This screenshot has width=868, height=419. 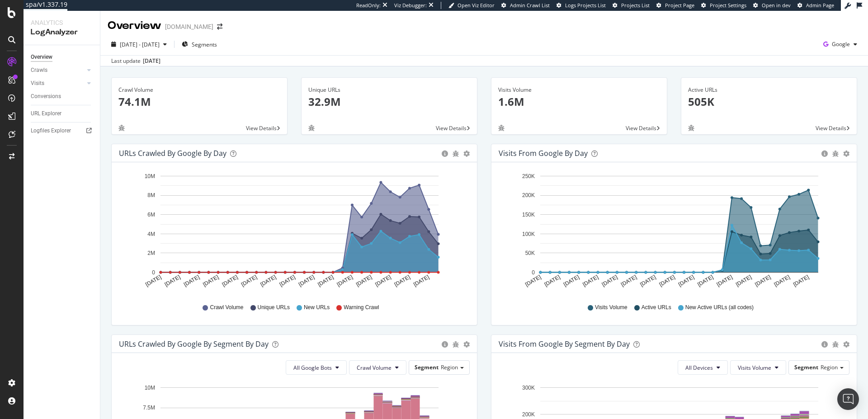 What do you see at coordinates (848, 399) in the screenshot?
I see `div: Open Intercom Messenger` at bounding box center [848, 399].